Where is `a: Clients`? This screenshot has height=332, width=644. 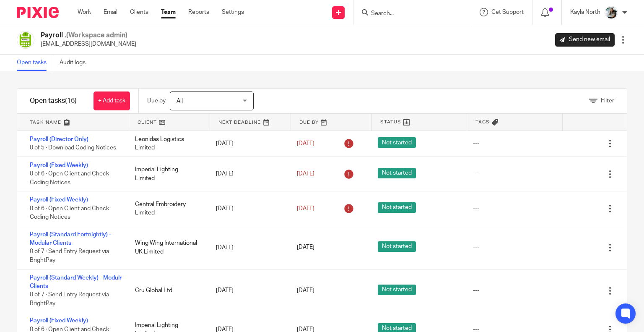 a: Clients is located at coordinates (139, 12).